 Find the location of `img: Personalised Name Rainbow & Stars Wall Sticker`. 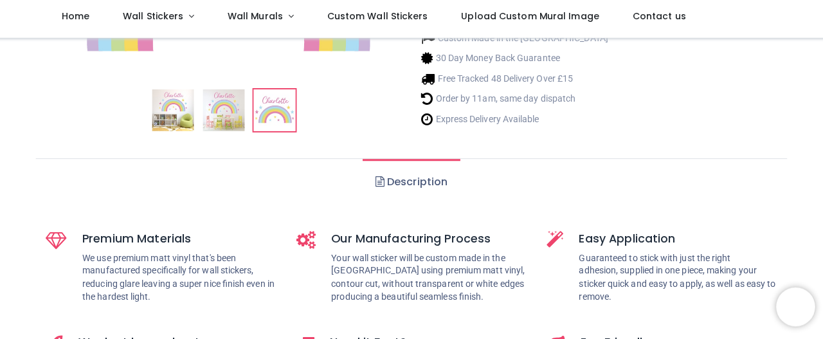

img: Personalised Name Rainbow & Stars Wall Sticker is located at coordinates (176, 113).